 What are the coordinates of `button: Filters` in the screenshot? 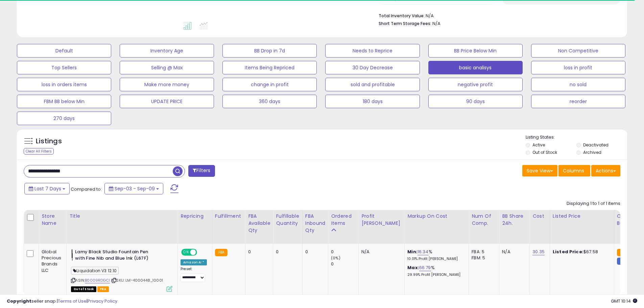 It's located at (202, 170).